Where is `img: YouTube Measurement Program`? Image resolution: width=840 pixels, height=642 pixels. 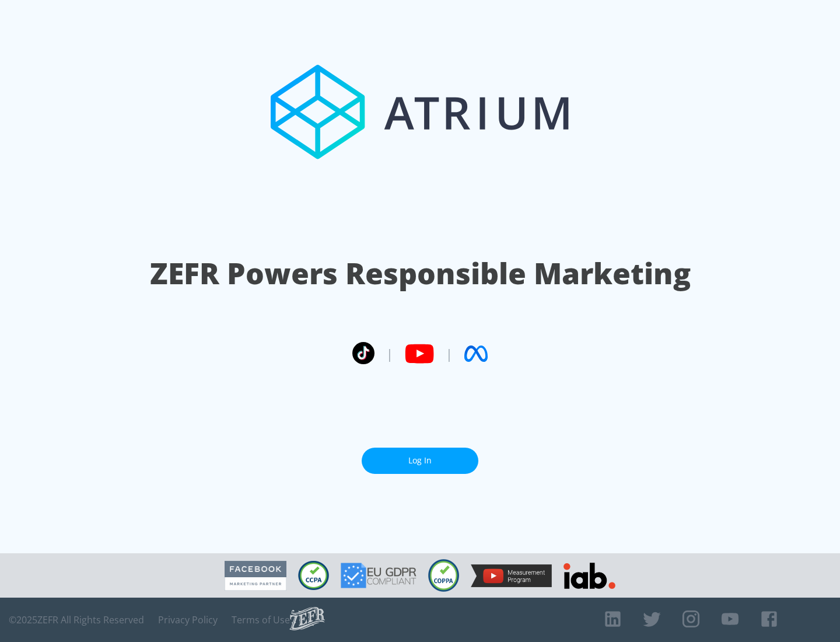
img: YouTube Measurement Program is located at coordinates (511, 576).